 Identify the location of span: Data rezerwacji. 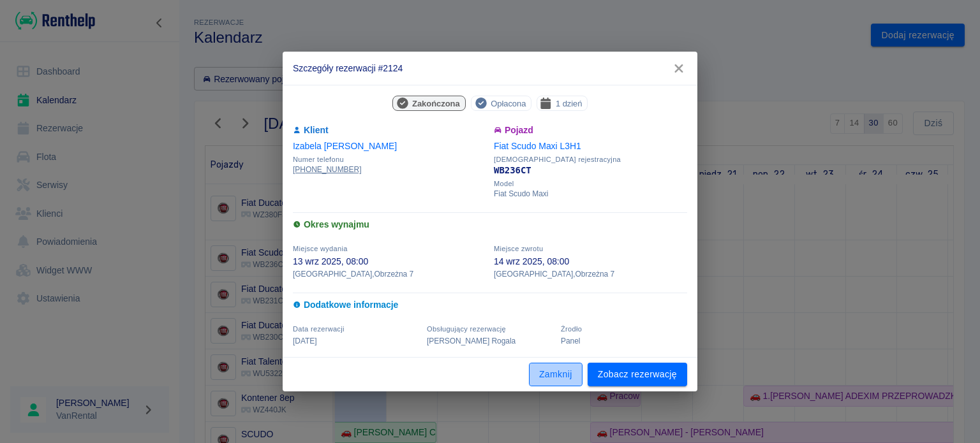
(318, 329).